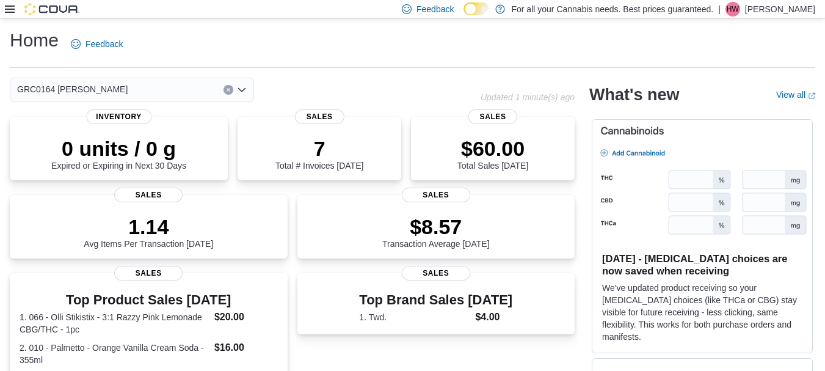 Image resolution: width=825 pixels, height=371 pixels. I want to click on p: $60.00, so click(493, 148).